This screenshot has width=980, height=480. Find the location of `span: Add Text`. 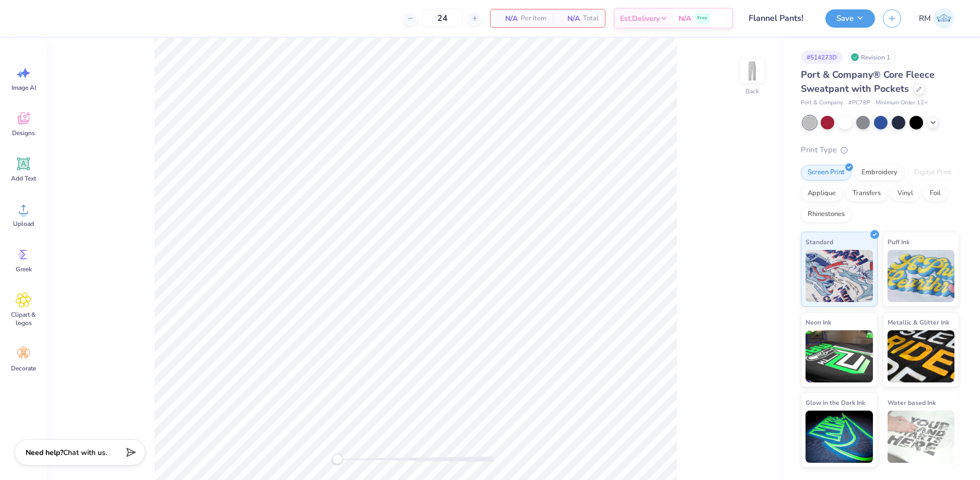

span: Add Text is located at coordinates (23, 179).